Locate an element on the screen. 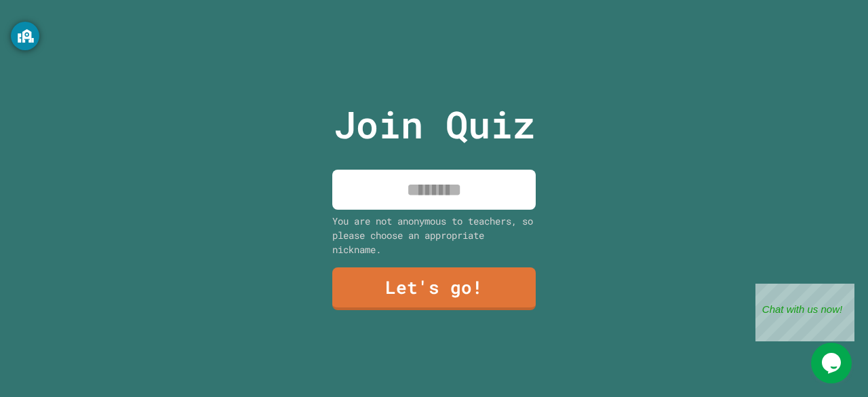  div: You are not anonymous to teachers, so please choose an appropriate nickname. is located at coordinates (434, 235).